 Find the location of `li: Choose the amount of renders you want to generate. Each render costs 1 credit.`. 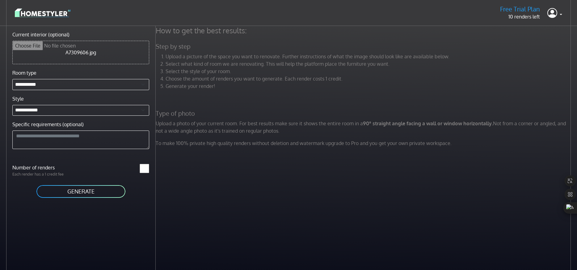

li: Choose the amount of renders you want to generate. Each render costs 1 credit. is located at coordinates (369, 79).